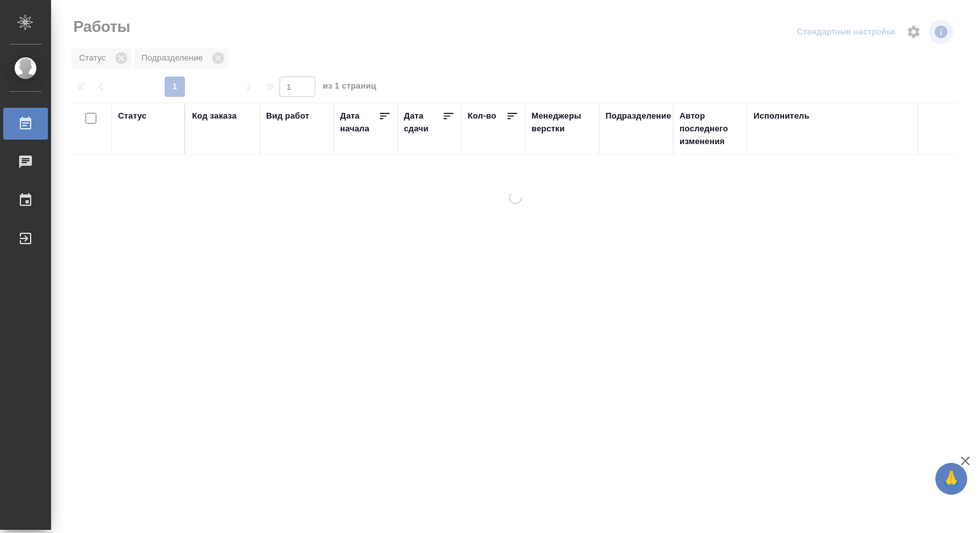 The width and height of the screenshot is (980, 533). I want to click on div: Статус, so click(132, 116).